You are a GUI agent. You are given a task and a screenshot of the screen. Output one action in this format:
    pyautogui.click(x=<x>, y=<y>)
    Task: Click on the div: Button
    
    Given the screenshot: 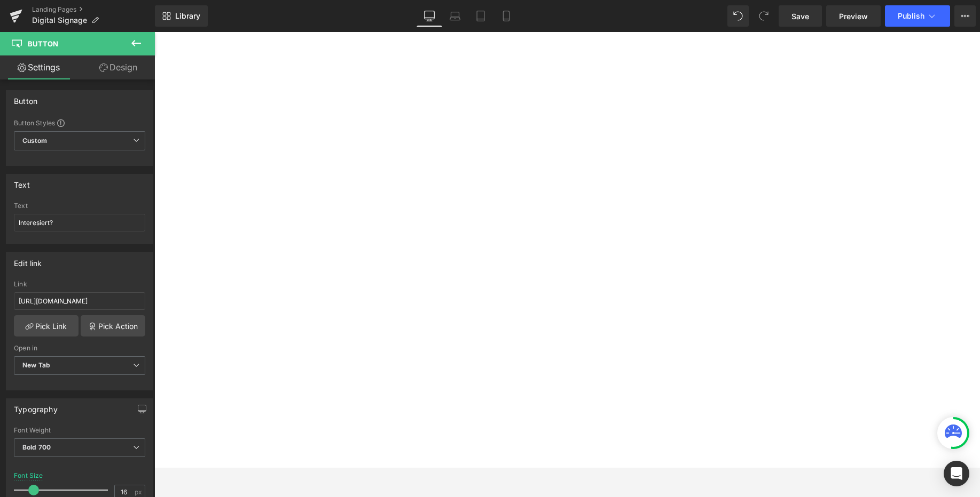 What is the action you would take?
    pyautogui.click(x=26, y=98)
    